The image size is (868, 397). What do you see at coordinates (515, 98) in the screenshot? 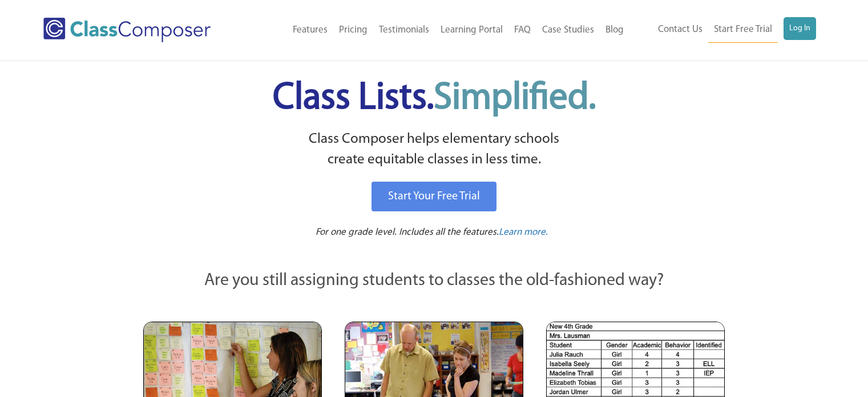
I see `span: Simplified.` at bounding box center [515, 98].